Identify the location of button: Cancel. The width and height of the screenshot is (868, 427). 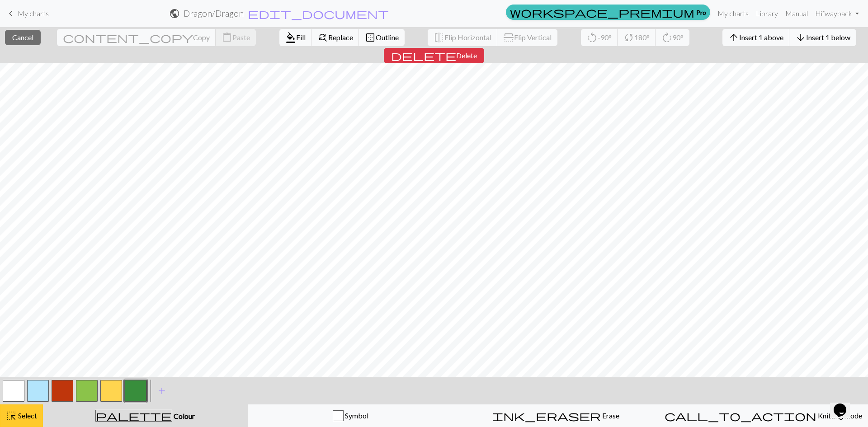
(22, 37).